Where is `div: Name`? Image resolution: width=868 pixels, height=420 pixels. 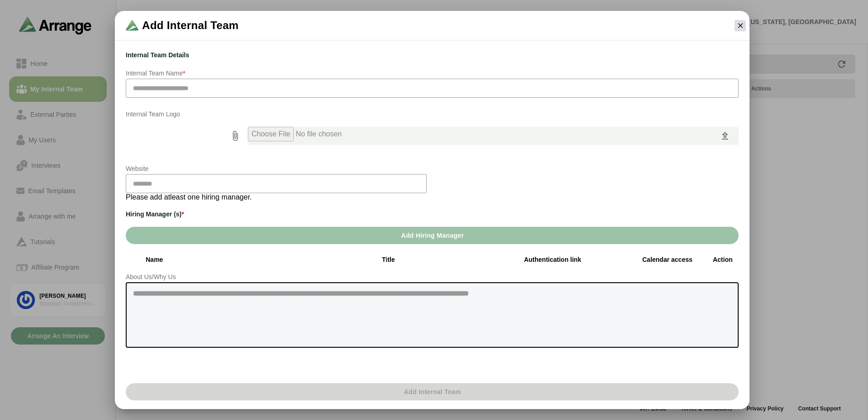
div: Name is located at coordinates (218, 260).